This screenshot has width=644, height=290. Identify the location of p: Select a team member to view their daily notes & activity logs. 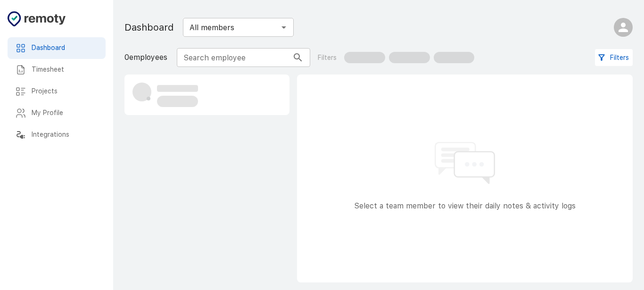
(465, 206).